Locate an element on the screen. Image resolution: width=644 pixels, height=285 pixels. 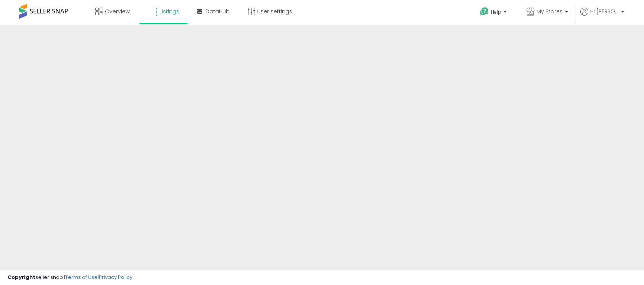
span: My Stores is located at coordinates (549, 11).